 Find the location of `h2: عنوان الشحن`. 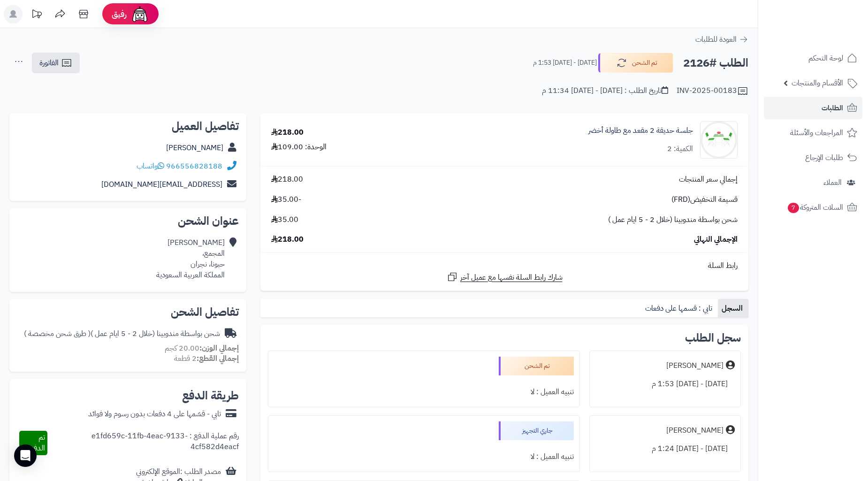

h2: عنوان الشحن is located at coordinates (128, 221).